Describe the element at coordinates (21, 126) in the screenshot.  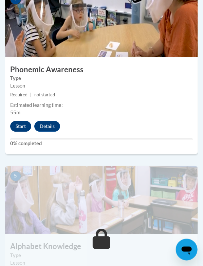
I see `button: Start` at that location.